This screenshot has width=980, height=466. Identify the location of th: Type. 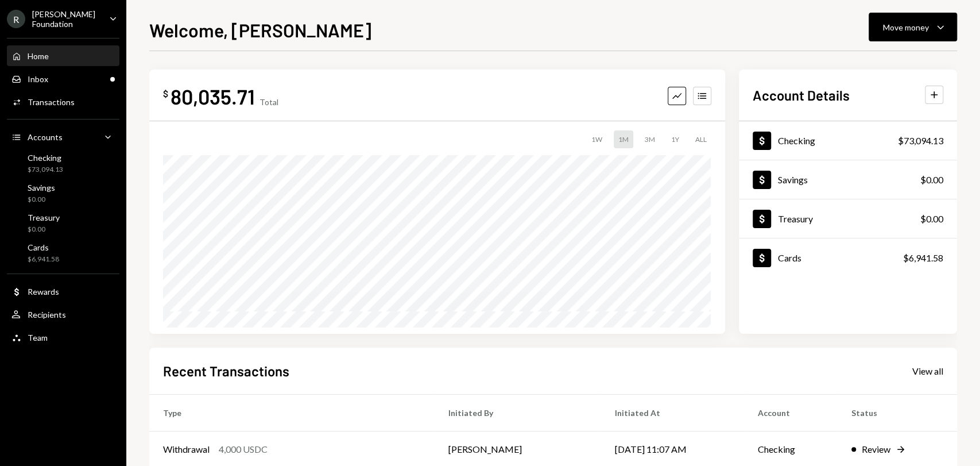
(292, 413).